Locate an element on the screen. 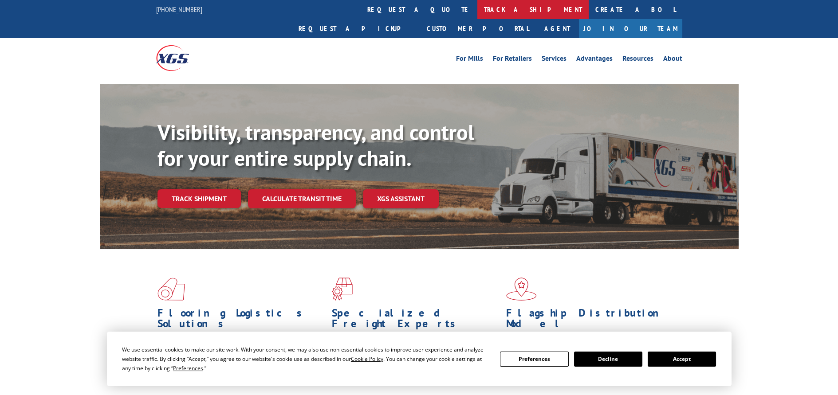 This screenshot has height=395, width=838. button: Preferences is located at coordinates (534, 359).